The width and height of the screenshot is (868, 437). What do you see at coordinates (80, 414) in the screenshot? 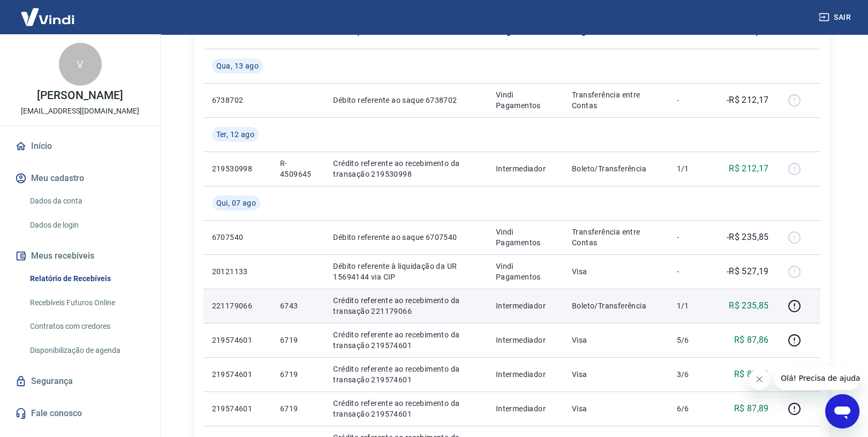
I see `a: Fale conosco` at bounding box center [80, 414].